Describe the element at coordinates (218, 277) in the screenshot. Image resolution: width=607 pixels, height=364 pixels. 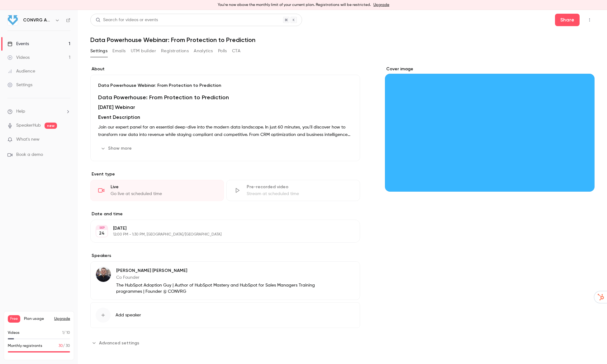
I see `p: Co Founder` at that location.